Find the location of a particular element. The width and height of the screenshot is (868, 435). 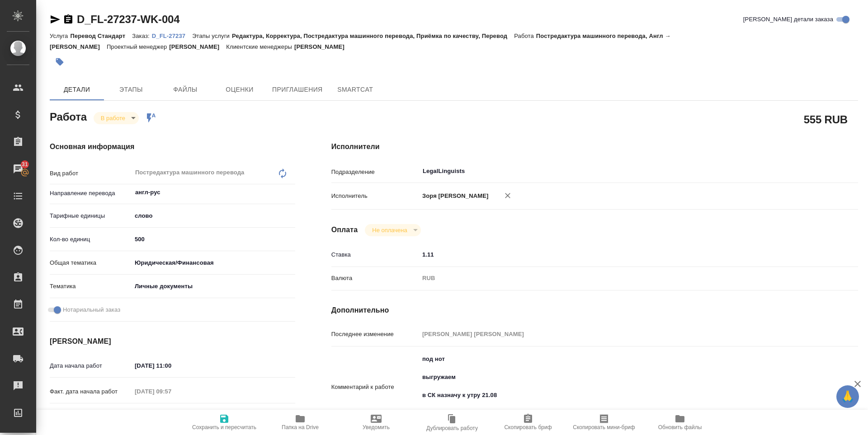

p: Комментарий к работе is located at coordinates (375, 387).